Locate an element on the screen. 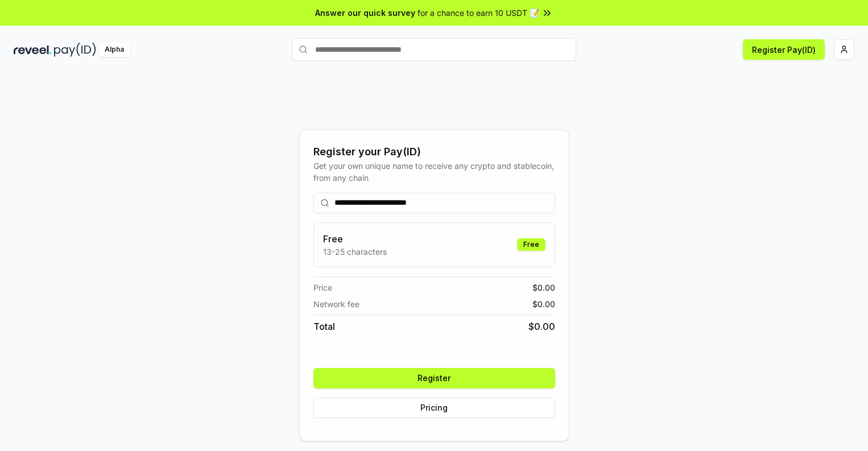 This screenshot has height=451, width=868. span: Answer our quick survey is located at coordinates (365, 13).